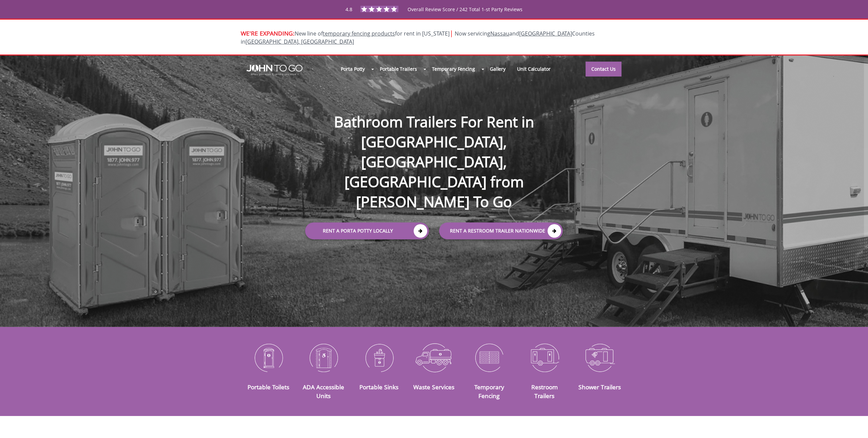  I want to click on img: Waste-Services-icon_N.png, so click(434, 358).